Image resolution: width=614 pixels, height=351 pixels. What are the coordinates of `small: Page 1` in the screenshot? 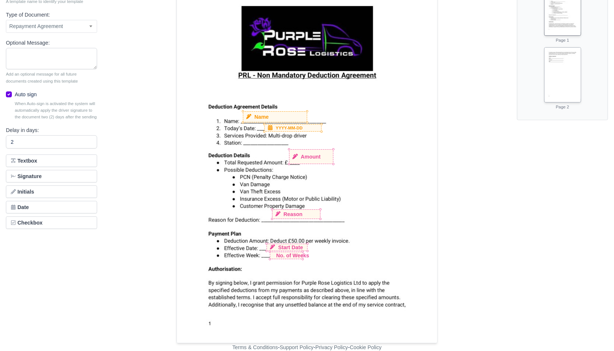 It's located at (562, 40).